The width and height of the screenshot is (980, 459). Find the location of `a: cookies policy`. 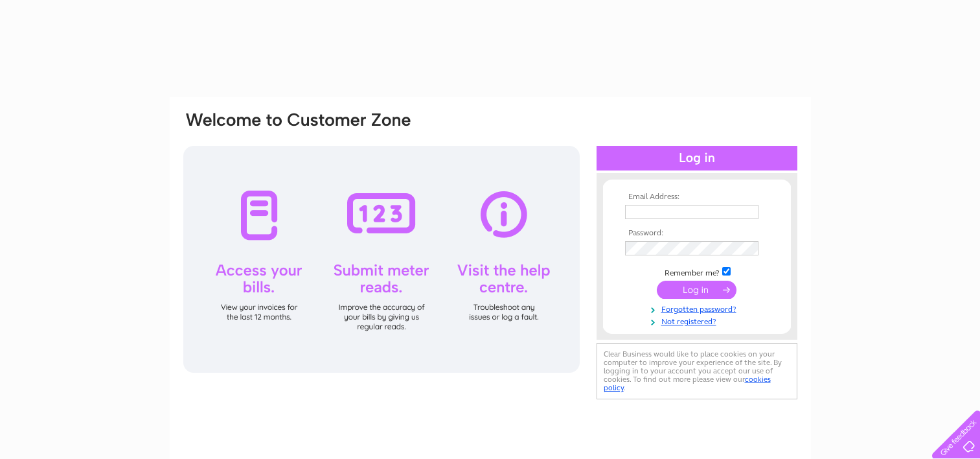

a: cookies policy is located at coordinates (687, 383).